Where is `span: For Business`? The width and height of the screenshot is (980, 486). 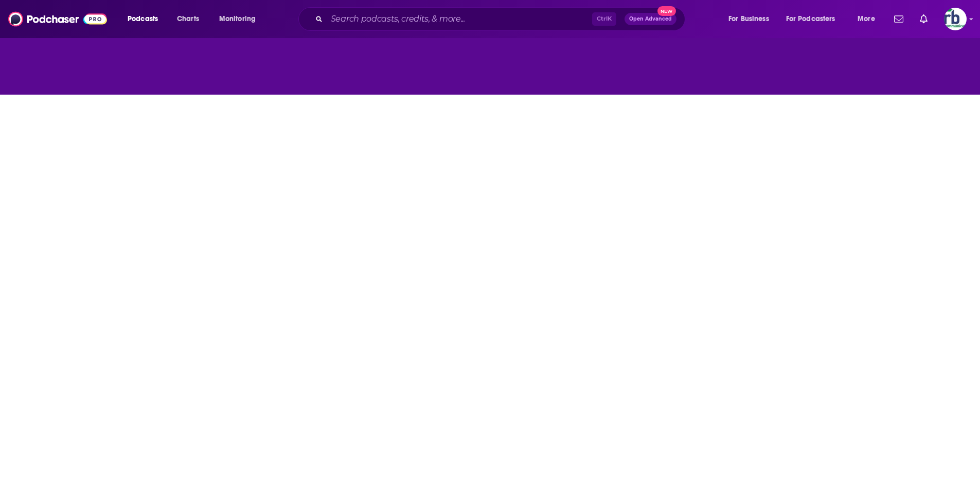
span: For Business is located at coordinates (749, 19).